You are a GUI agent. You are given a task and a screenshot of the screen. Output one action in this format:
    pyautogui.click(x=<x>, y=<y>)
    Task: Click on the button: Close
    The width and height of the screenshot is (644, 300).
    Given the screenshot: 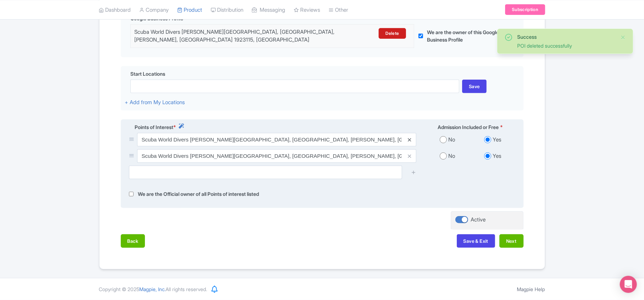 What is the action you would take?
    pyautogui.click(x=623, y=37)
    